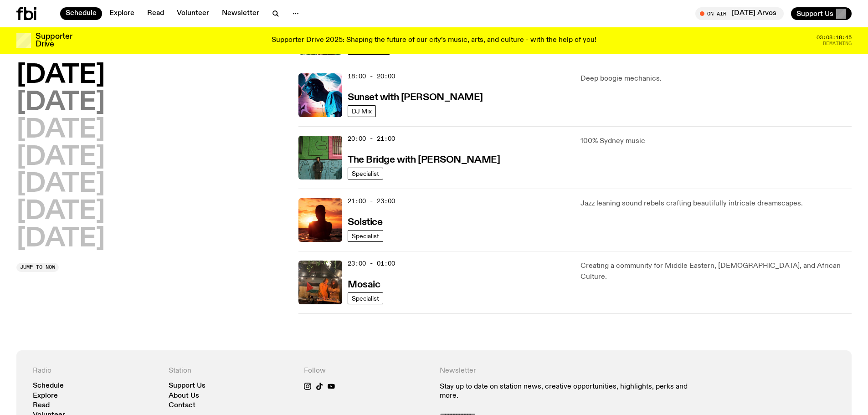 Image resolution: width=868 pixels, height=415 pixels. Describe the element at coordinates (321, 158) in the screenshot. I see `a: Amelia Sparke is wearing a black hoodie and pants, leaning against a blue, green and pink wall wi...` at that location.